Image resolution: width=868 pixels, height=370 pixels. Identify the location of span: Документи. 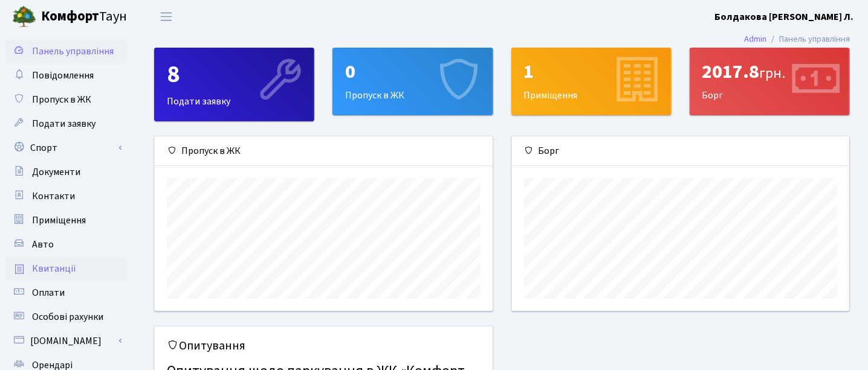
(56, 172).